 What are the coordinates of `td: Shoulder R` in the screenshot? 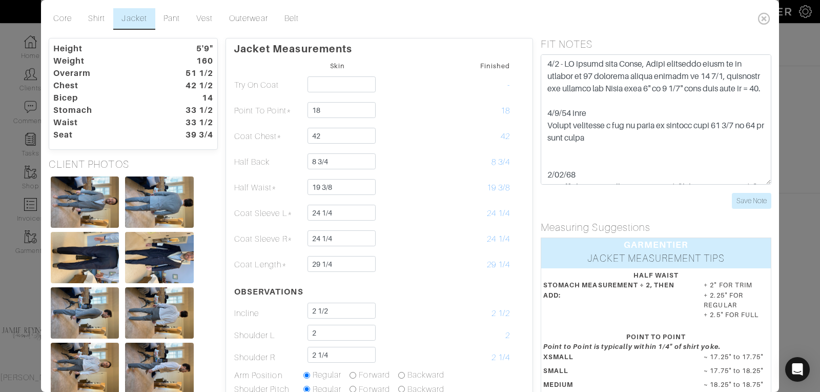 It's located at (268, 357).